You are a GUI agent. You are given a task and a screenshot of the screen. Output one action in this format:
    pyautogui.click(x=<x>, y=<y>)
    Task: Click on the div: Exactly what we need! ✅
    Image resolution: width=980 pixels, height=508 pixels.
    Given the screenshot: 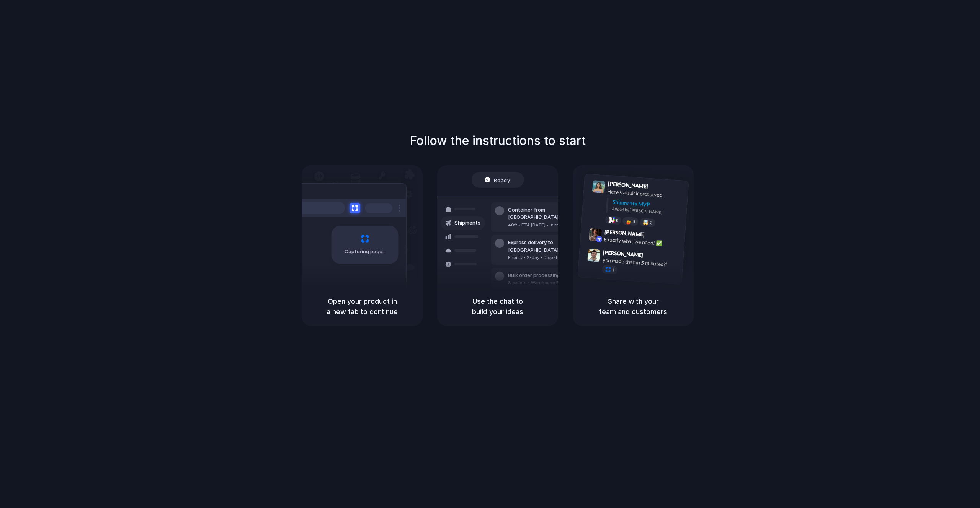 What is the action you would take?
    pyautogui.click(x=642, y=242)
    